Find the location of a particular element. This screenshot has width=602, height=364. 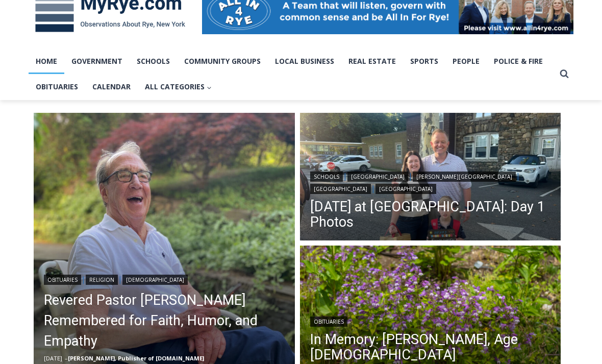

a: Real Estate is located at coordinates (372, 61).